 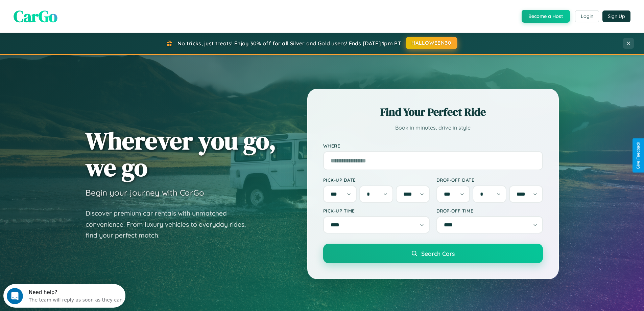 I want to click on label: Drop-off Time, so click(x=490, y=210).